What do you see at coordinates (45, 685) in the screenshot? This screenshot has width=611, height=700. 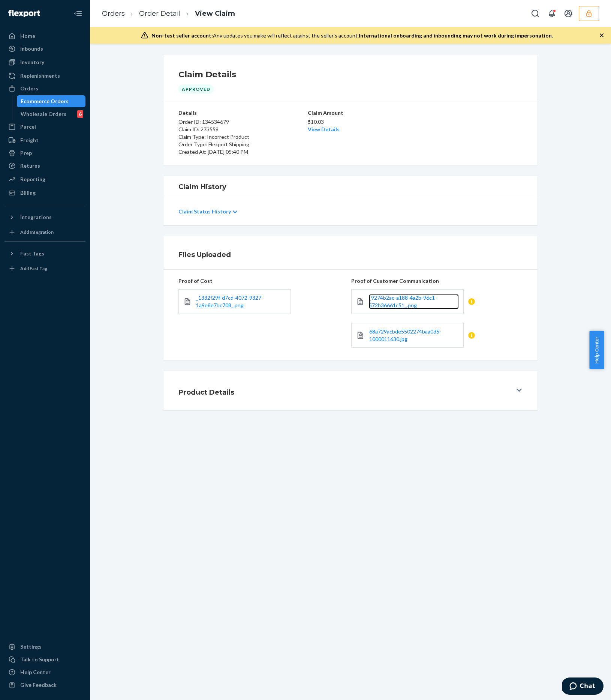 I see `button: Give Feedback` at bounding box center [45, 685].